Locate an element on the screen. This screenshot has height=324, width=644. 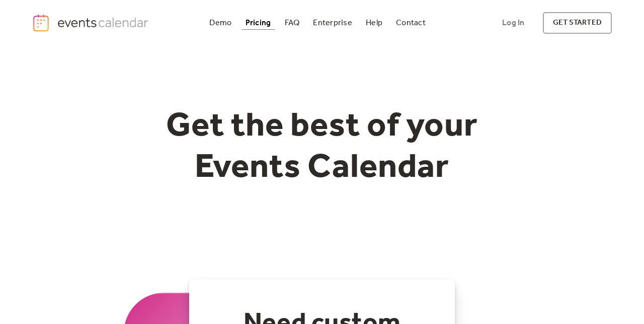
a: Enterprise is located at coordinates (332, 23).